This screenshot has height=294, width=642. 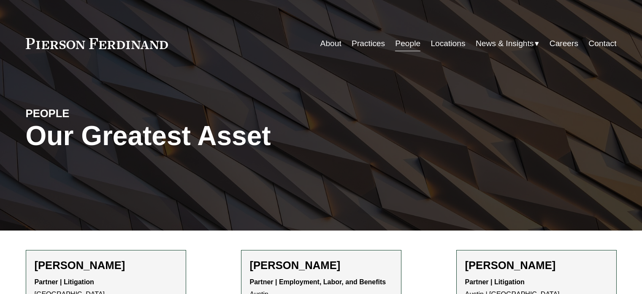 I want to click on a: Contact, so click(x=603, y=44).